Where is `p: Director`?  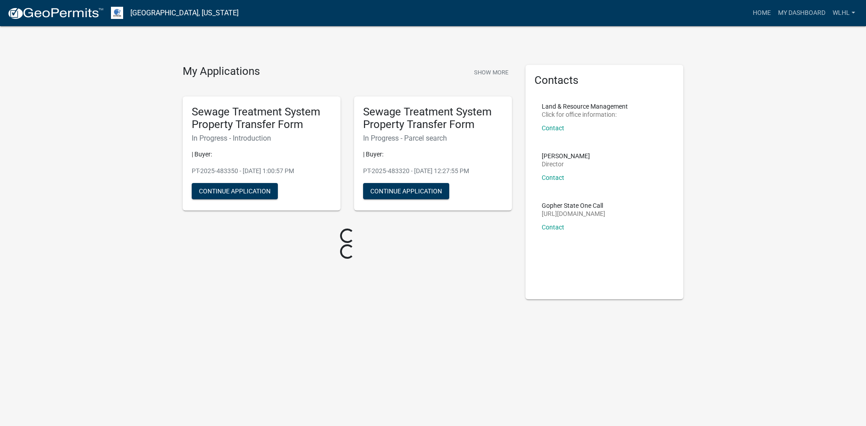
p: Director is located at coordinates (566, 164).